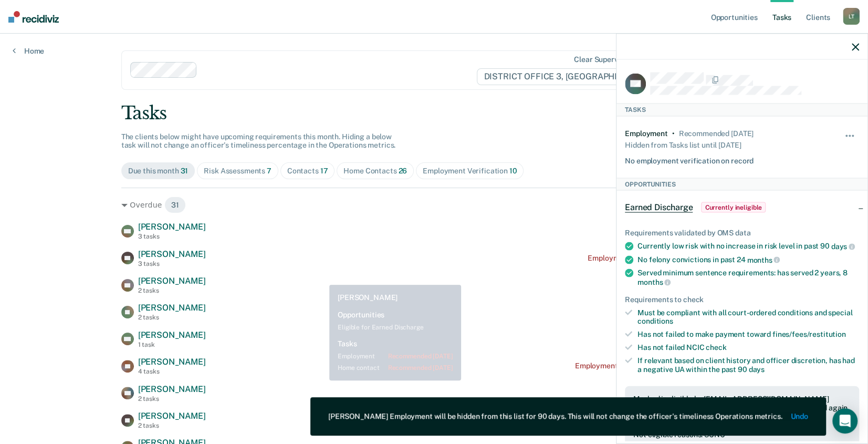  What do you see at coordinates (742, 299) in the screenshot?
I see `div: Requirements to check` at bounding box center [742, 299].